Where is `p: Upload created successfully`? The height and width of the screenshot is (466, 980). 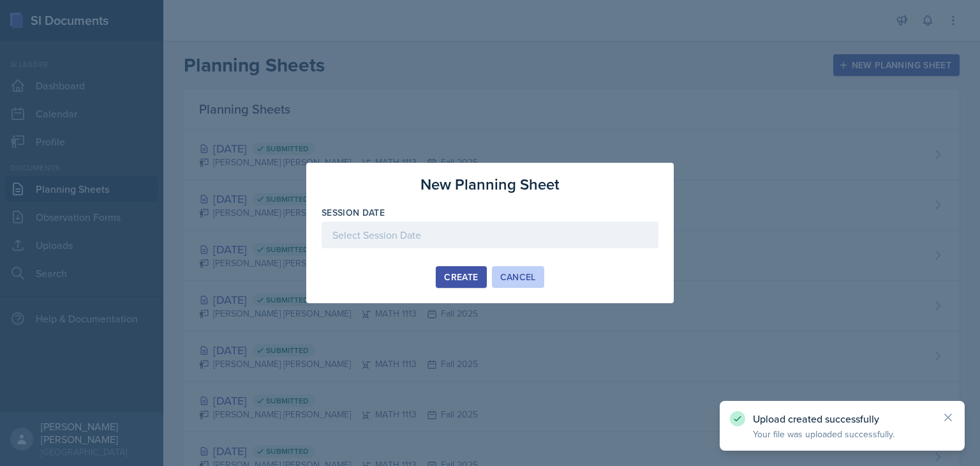 p: Upload created successfully is located at coordinates (842, 419).